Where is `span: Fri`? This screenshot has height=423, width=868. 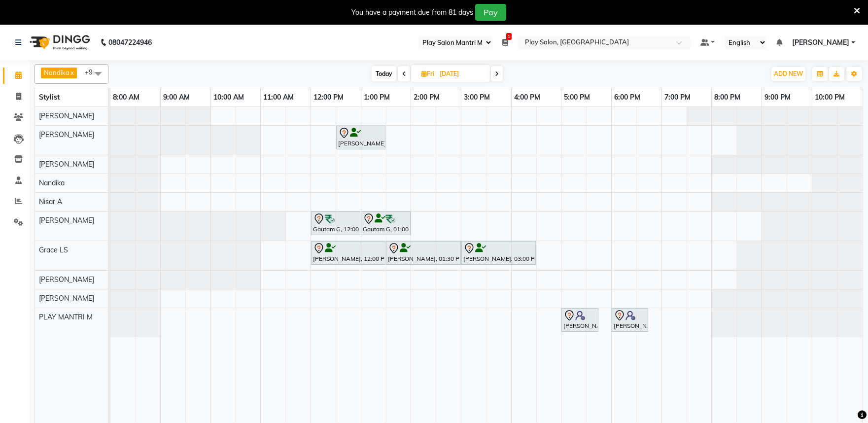 span: Fri is located at coordinates (428, 73).